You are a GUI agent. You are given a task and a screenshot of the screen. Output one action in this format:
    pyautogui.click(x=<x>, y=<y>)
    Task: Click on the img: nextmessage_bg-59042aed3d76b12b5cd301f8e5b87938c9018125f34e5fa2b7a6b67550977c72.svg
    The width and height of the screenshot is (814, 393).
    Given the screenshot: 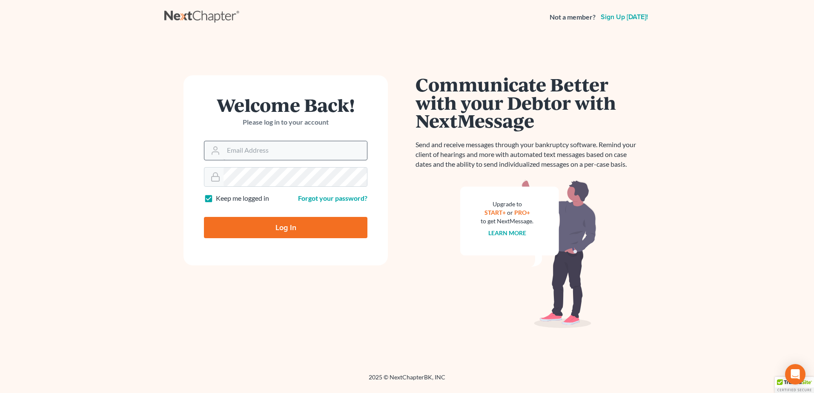 What is the action you would take?
    pyautogui.click(x=528, y=254)
    